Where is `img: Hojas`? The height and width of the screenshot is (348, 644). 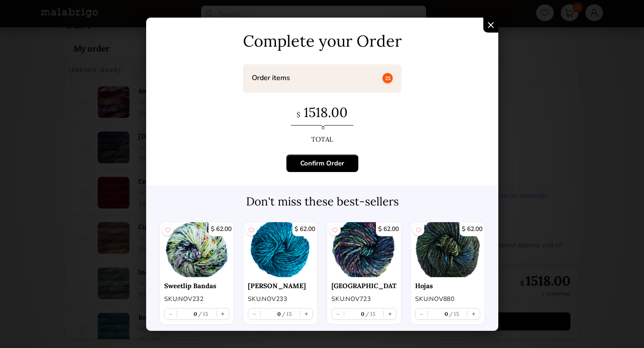
img: Hojas is located at coordinates (448, 250).